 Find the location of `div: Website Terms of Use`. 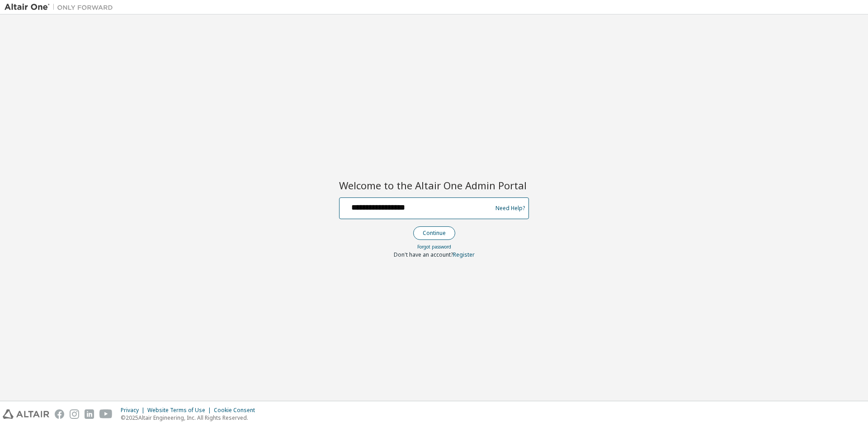

div: Website Terms of Use is located at coordinates (180, 411).